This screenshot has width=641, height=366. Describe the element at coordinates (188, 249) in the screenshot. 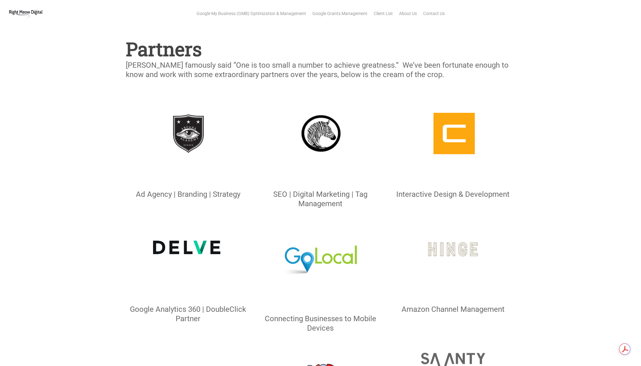

I see `img: Google Analytics 360 | DoubleClick Partner` at that location.